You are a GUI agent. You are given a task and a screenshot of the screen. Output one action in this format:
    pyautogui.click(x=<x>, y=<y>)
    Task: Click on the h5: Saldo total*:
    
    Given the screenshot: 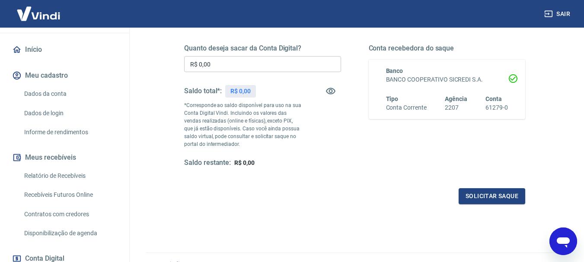 What is the action you would take?
    pyautogui.click(x=203, y=91)
    